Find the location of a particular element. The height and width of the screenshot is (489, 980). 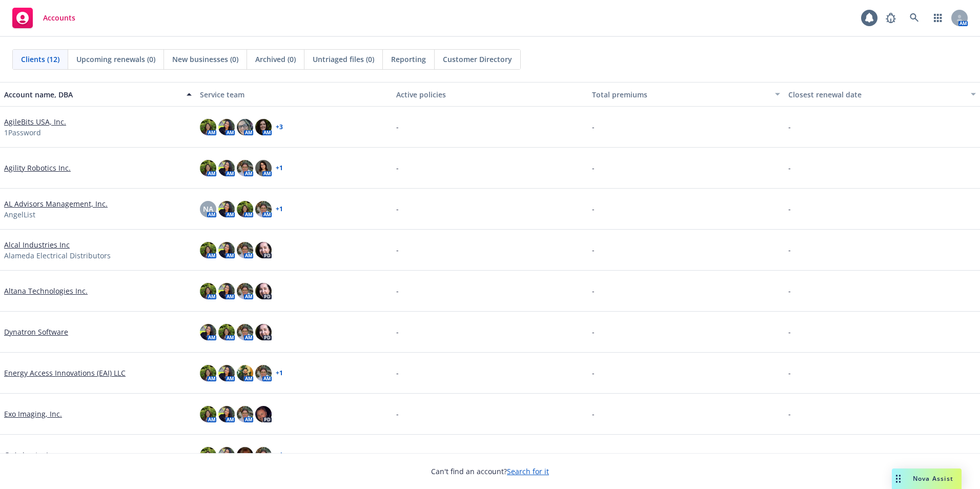

span: Customer Directory is located at coordinates (477, 59).